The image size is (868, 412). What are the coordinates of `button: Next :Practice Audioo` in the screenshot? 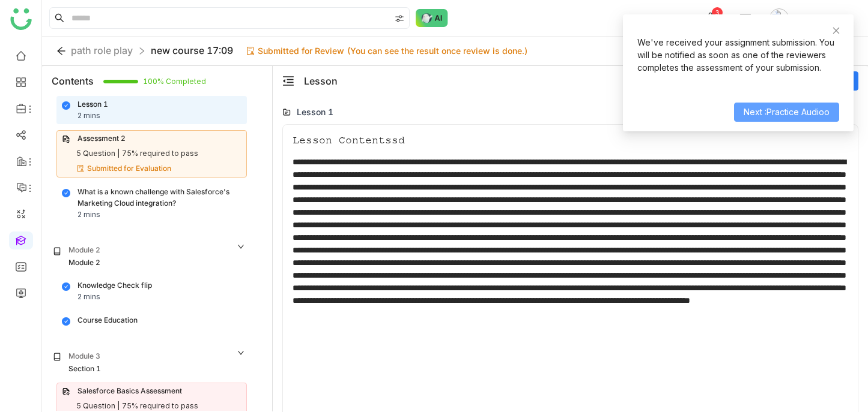 It's located at (786, 112).